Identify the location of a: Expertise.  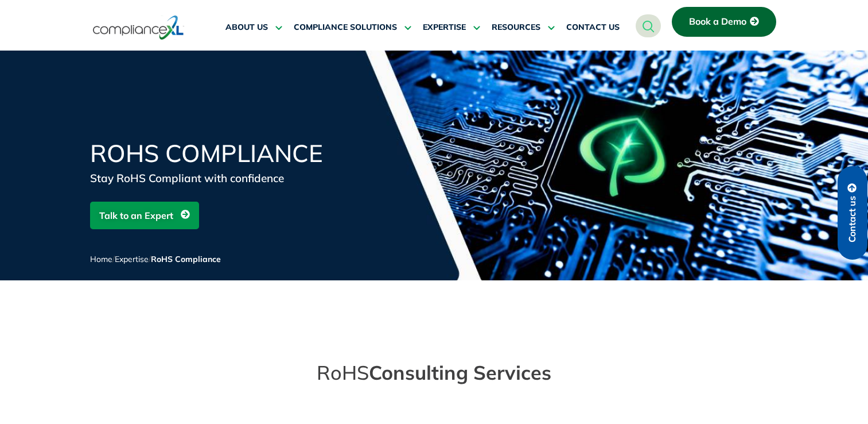
(132, 259).